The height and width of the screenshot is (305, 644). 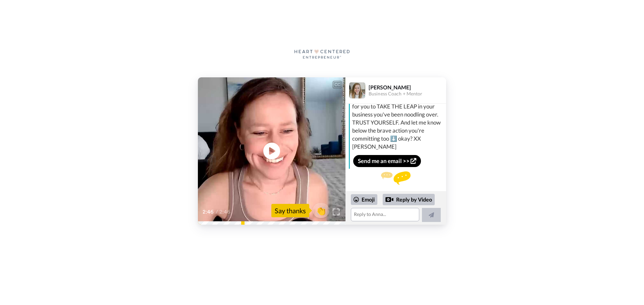 What do you see at coordinates (407, 94) in the screenshot?
I see `div: Business Coach + Mentor` at bounding box center [407, 94].